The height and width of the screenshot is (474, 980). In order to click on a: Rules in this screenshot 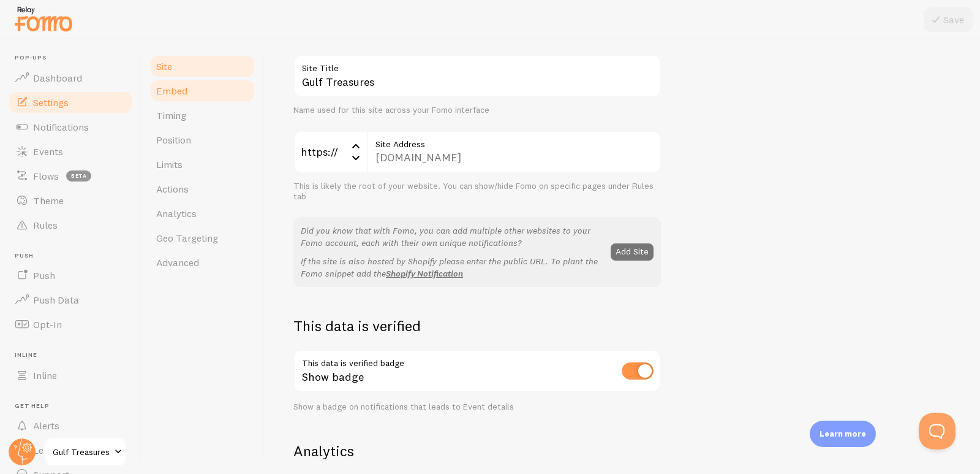, I will do `click(70, 225)`.